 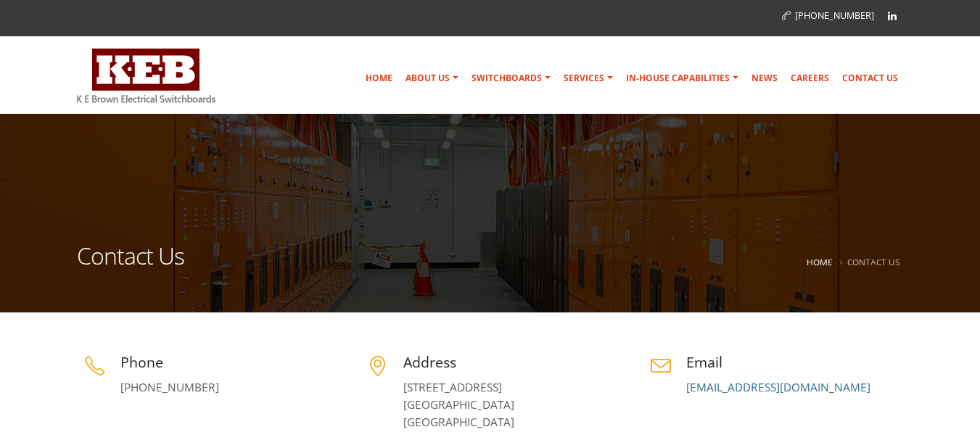 I want to click on h1: Contact Us, so click(x=131, y=265).